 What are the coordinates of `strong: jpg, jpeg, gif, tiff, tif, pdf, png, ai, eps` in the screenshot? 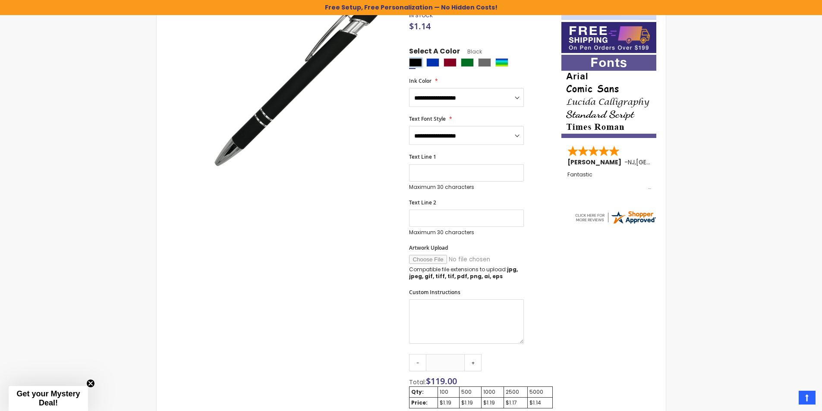 It's located at (463, 273).